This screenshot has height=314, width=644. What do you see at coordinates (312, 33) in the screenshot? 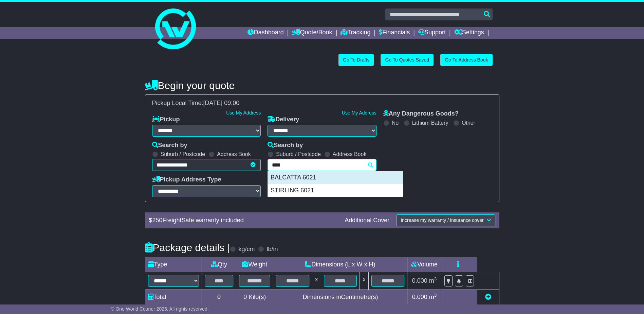
I see `a: Quote/Book` at bounding box center [312, 33].